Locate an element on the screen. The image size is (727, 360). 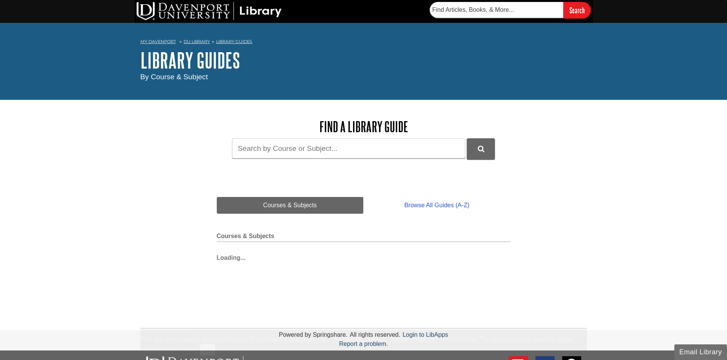
nav: breadcrumb is located at coordinates (364, 43).